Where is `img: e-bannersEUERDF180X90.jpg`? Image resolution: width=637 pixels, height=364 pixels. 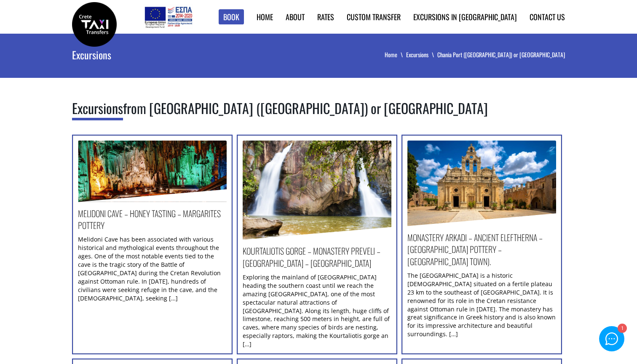
img: e-bannersEUERDF180X90.jpg is located at coordinates (168, 17).